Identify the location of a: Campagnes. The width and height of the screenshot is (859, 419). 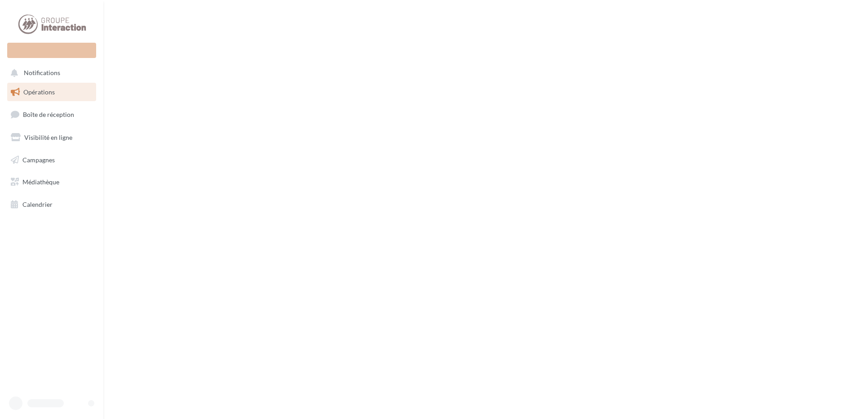
(52, 160).